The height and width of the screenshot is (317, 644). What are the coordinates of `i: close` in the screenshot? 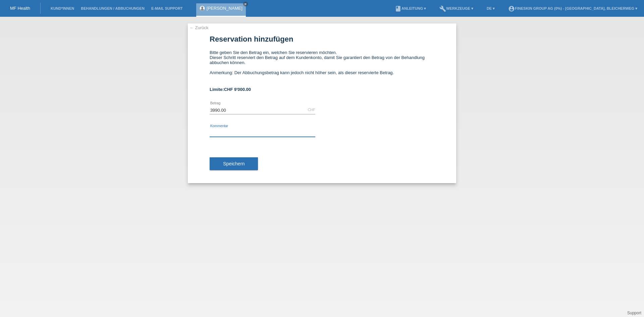 It's located at (246, 4).